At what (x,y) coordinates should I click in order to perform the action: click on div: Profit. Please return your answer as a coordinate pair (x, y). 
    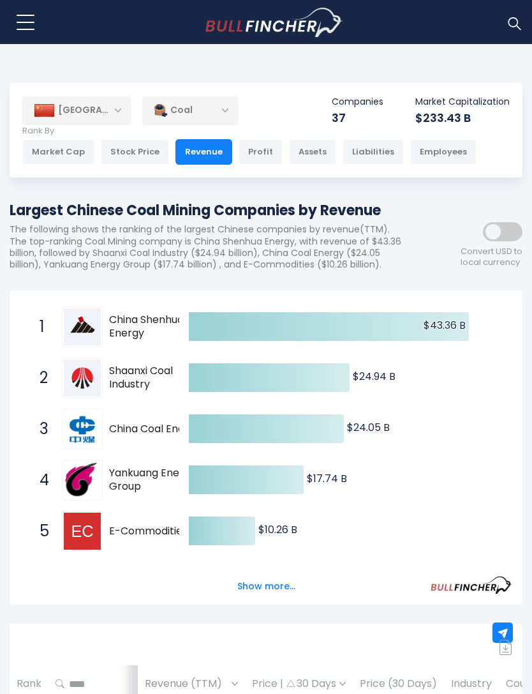
    Looking at the image, I should click on (260, 152).